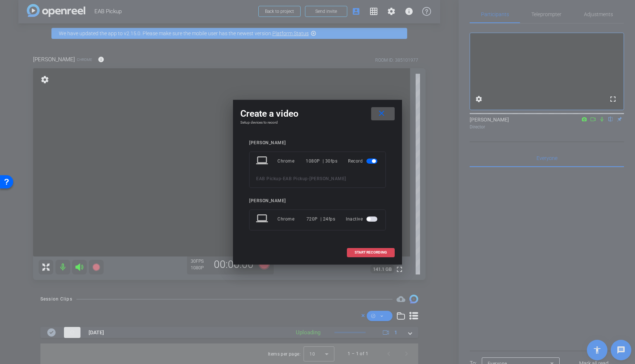 The image size is (635, 364). What do you see at coordinates (371, 253) in the screenshot?
I see `button: START RECORDING` at bounding box center [371, 253].